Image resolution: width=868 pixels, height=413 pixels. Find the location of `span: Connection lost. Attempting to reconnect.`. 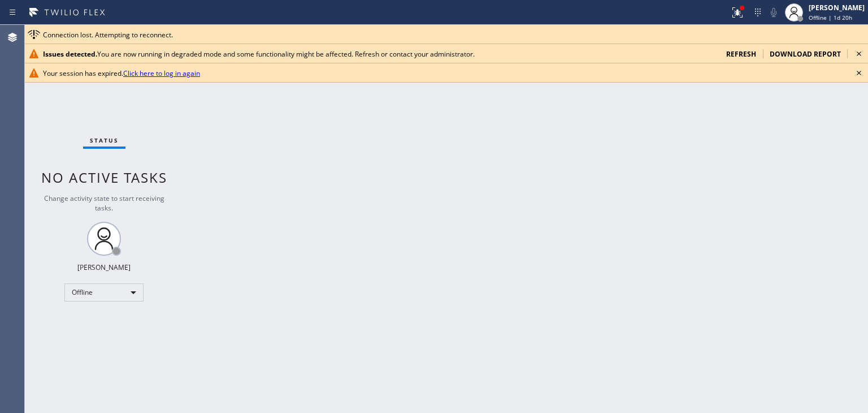

span: Connection lost. Attempting to reconnect. is located at coordinates (108, 35).